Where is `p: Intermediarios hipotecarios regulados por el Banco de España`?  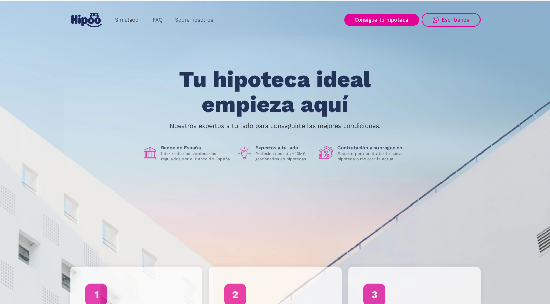
p: Intermediarios hipotecarios regulados por el Banco de España is located at coordinates (196, 156).